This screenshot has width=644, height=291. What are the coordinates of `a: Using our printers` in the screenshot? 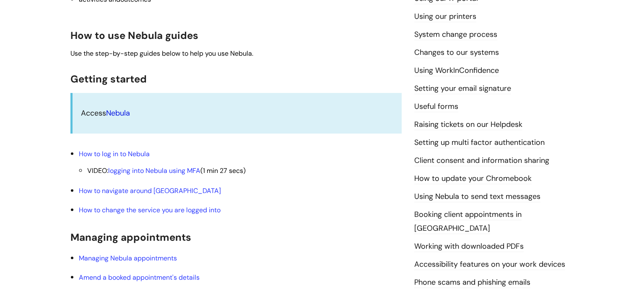 It's located at (445, 17).